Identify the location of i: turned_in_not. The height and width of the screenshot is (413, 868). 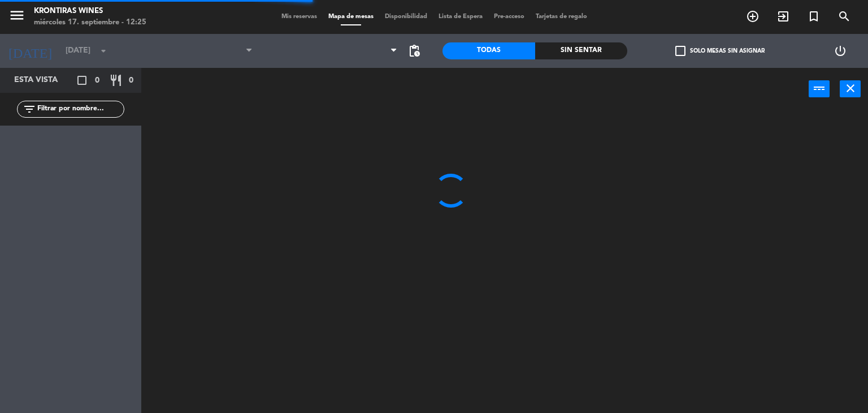
(814, 16).